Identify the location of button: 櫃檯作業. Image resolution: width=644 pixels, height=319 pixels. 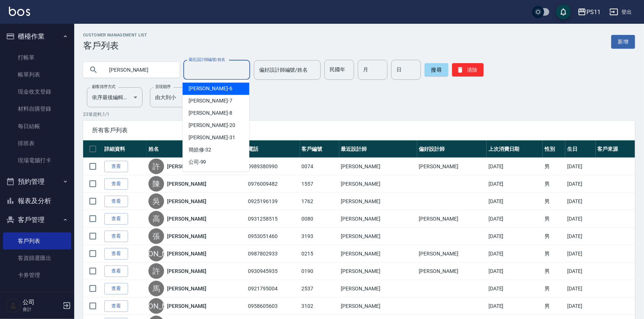
(37, 36).